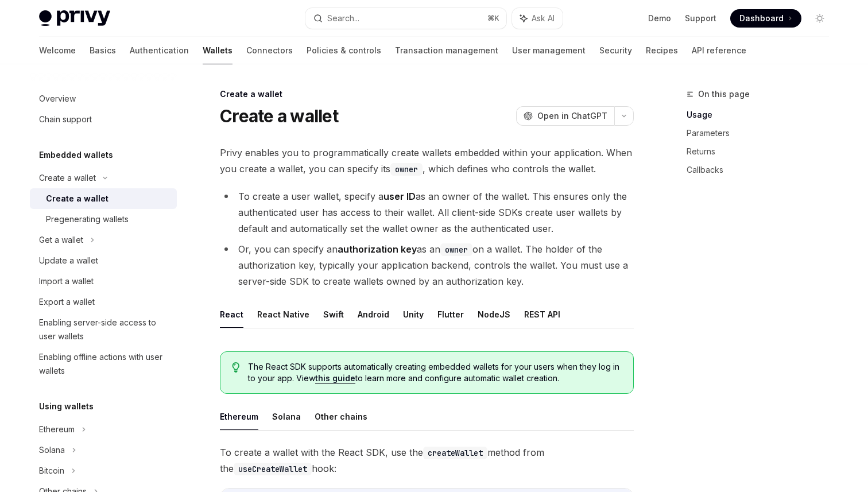 The image size is (868, 492). Describe the element at coordinates (493, 18) in the screenshot. I see `span: ⌘ K` at that location.